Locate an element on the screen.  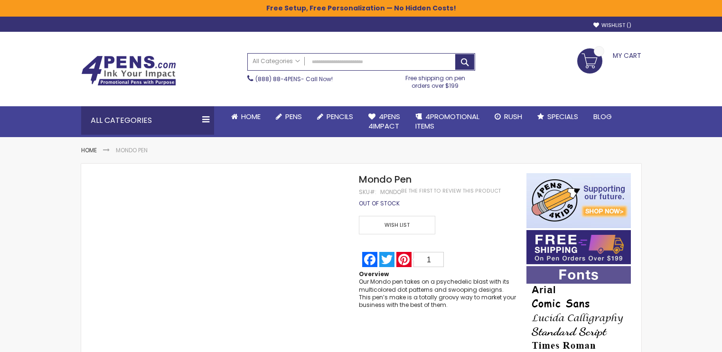
a: 4PROMOTIONALITEMS is located at coordinates (447, 122).